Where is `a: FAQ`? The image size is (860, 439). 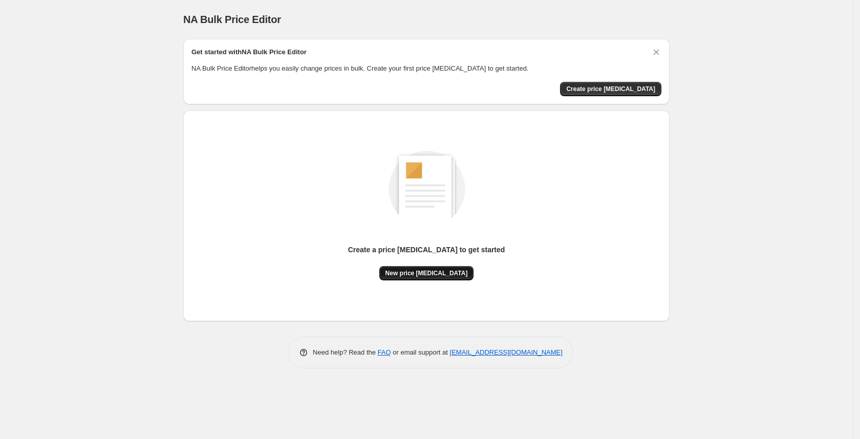 a: FAQ is located at coordinates (385, 352).